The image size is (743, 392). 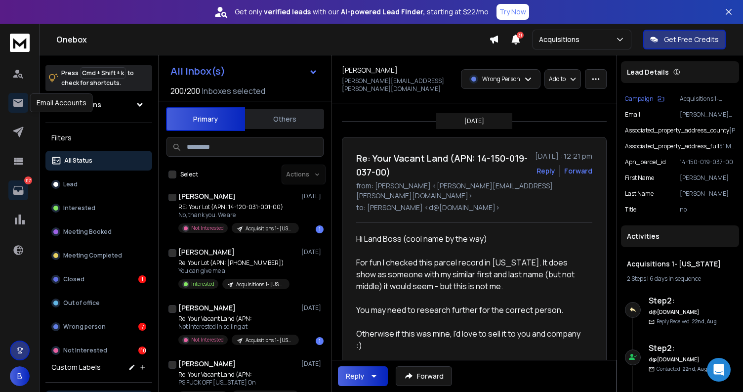 What do you see at coordinates (244, 71) in the screenshot?
I see `button: All Inbox(s)` at bounding box center [244, 71].